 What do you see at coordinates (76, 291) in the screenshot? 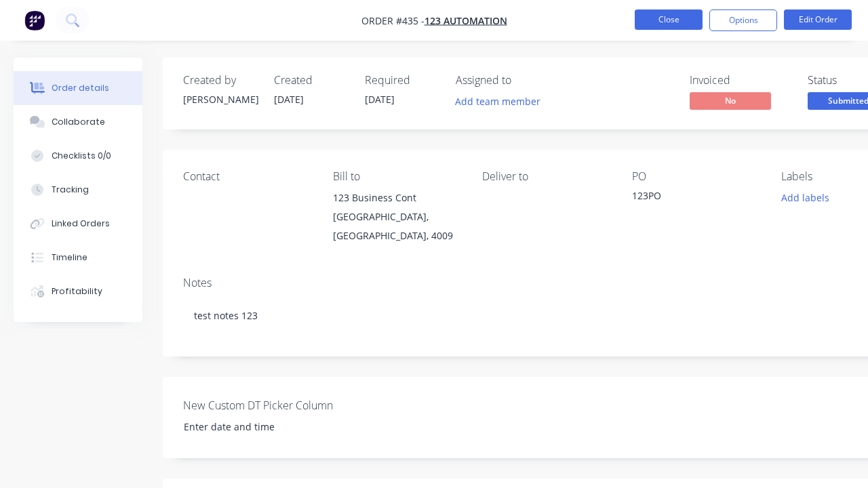
I see `div: Profitability` at bounding box center [76, 291].